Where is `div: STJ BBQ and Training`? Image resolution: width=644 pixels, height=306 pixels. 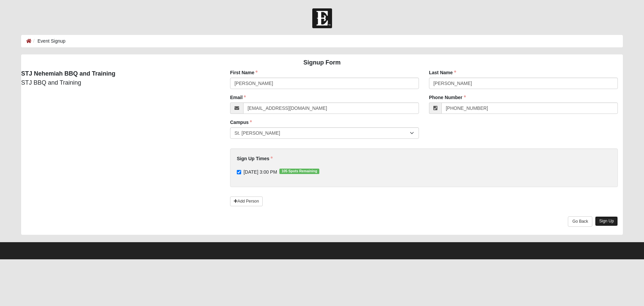 div: STJ BBQ and Training is located at coordinates (118, 78).